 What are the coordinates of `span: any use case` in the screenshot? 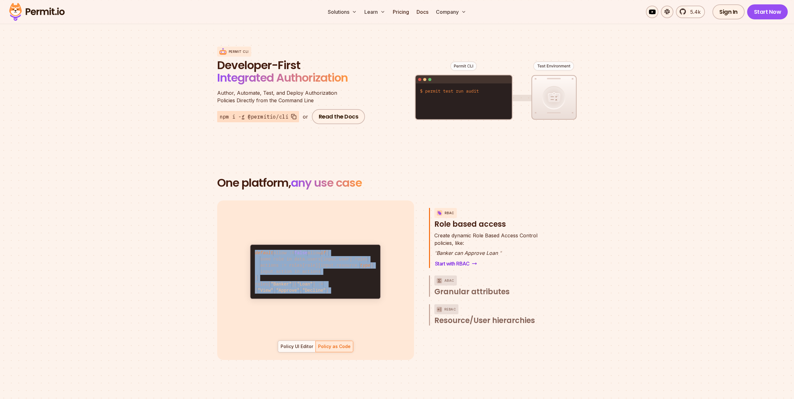 It's located at (326, 182).